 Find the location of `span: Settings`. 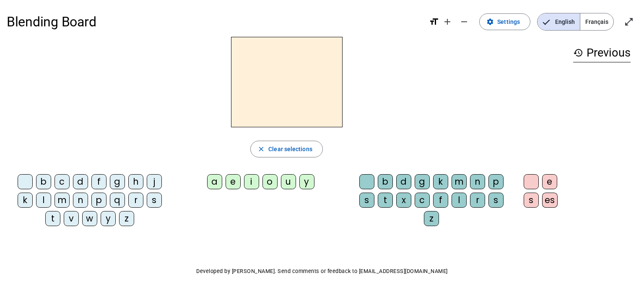

span: Settings is located at coordinates (508, 22).